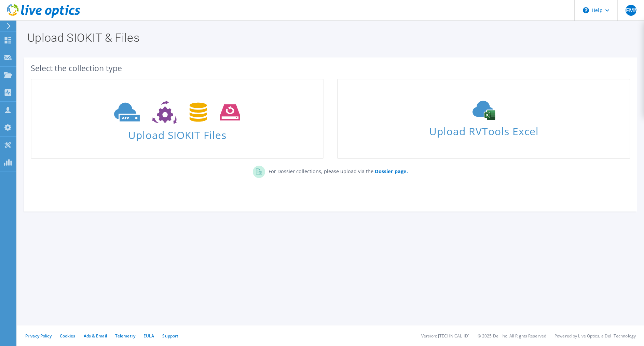 The width and height of the screenshot is (644, 346). What do you see at coordinates (586, 10) in the screenshot?
I see `svg: \n` at bounding box center [586, 10].